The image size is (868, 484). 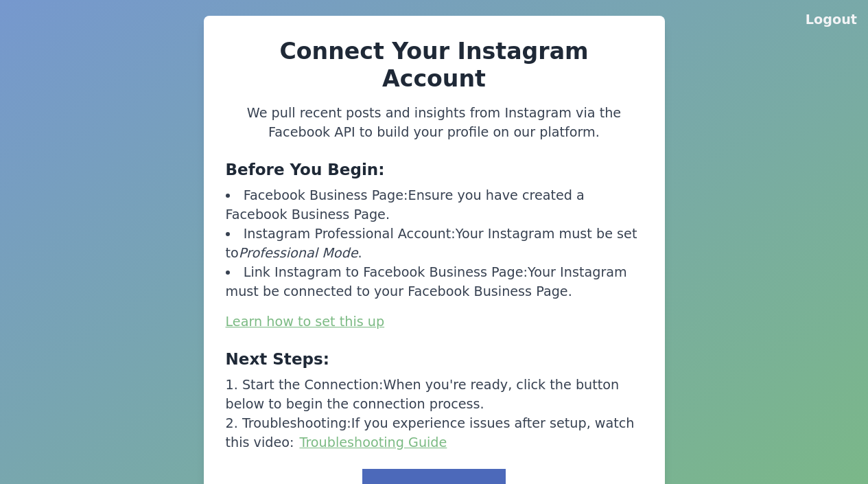 What do you see at coordinates (373, 442) in the screenshot?
I see `a: Troubleshooting Guide` at bounding box center [373, 442].